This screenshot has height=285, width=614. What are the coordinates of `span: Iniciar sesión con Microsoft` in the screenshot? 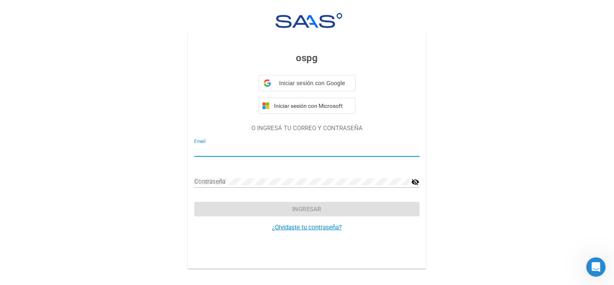 It's located at (313, 106).